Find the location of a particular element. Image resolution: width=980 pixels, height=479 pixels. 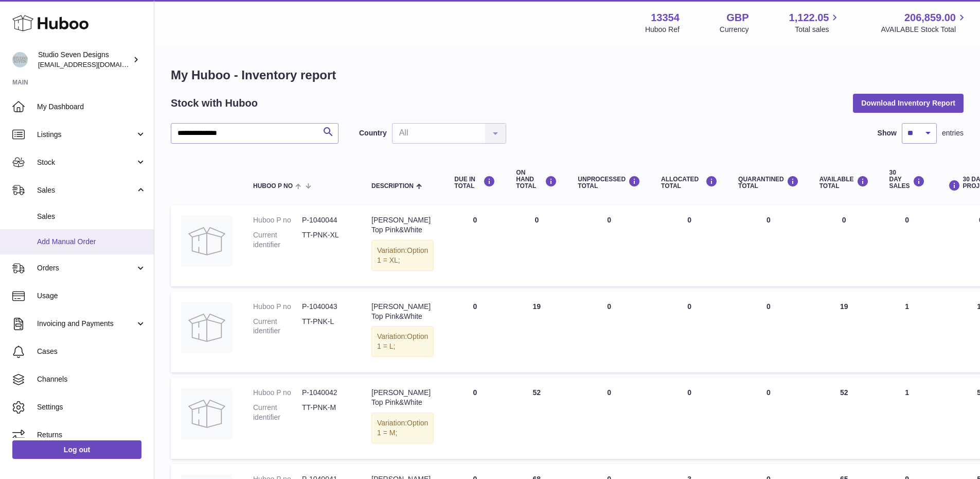

span: Option 1 = M; is located at coordinates (403, 427).